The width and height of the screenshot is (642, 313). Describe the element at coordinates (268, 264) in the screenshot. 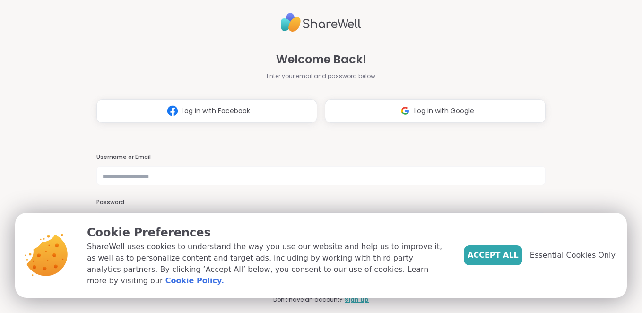

I see `p: ShareWell uses cookies to understand the way you use our website and help us to improve it, as we...` at that location.